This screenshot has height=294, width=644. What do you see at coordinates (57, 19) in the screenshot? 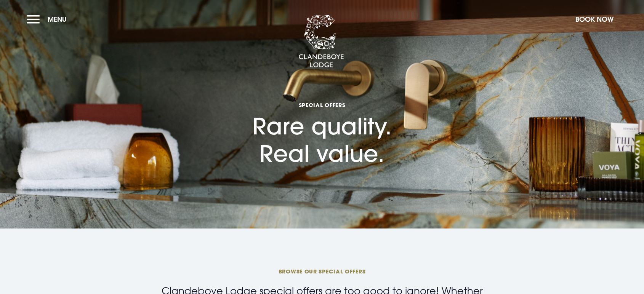
I see `span: Menu` at bounding box center [57, 19].